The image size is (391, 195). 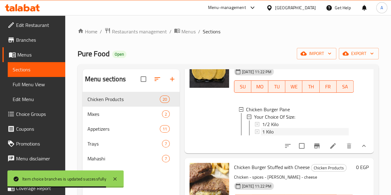 What do you see at coordinates (131, 129) in the screenshot?
I see `div: Appetizers11` at bounding box center [131, 129].